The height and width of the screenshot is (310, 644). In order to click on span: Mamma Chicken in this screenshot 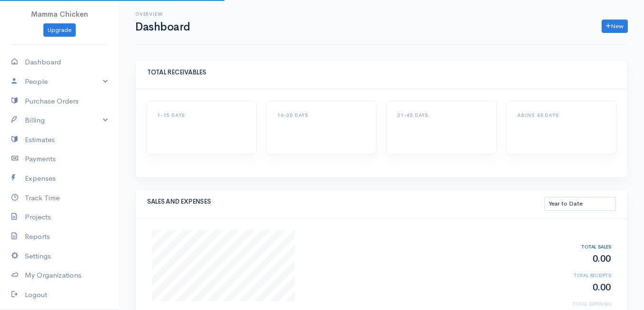, I will do `click(60, 14)`.